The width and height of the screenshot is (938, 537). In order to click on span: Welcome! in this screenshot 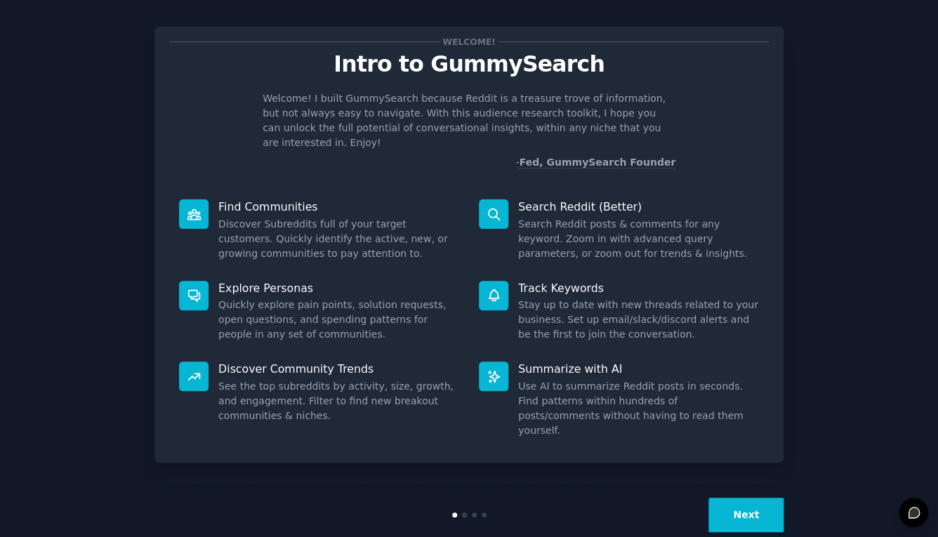, I will do `click(469, 41)`.